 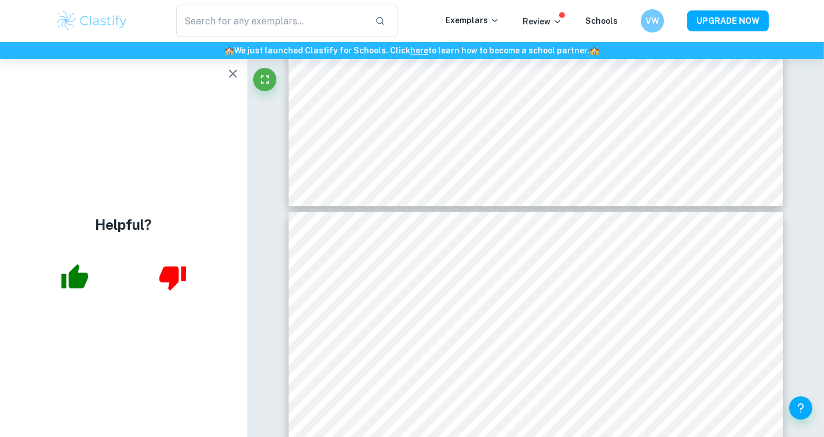 What do you see at coordinates (420, 50) in the screenshot?
I see `a: here` at bounding box center [420, 50].